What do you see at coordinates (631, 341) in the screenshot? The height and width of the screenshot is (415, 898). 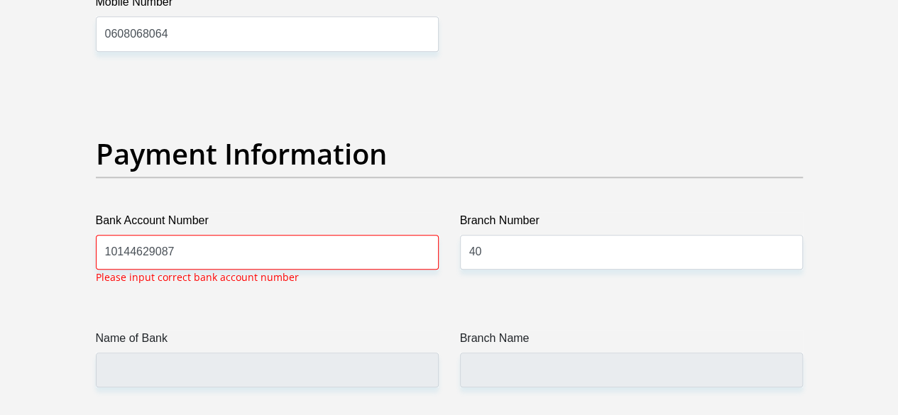 I see `label: Branch Name` at bounding box center [631, 341].